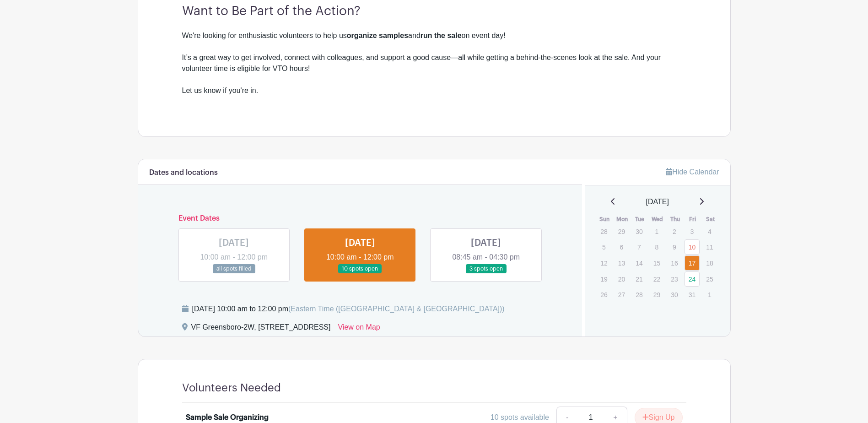 Image resolution: width=868 pixels, height=423 pixels. Describe the element at coordinates (604, 262) in the screenshot. I see `p: 12` at that location.